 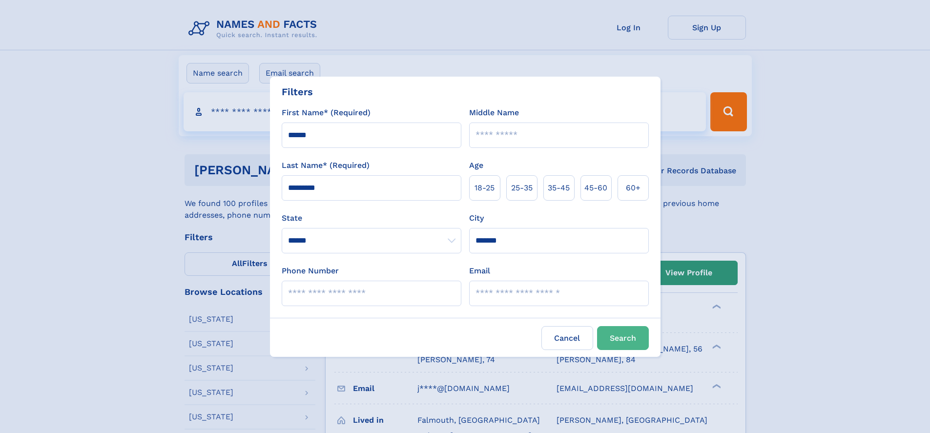 What do you see at coordinates (484, 188) in the screenshot?
I see `span: 18‑25` at bounding box center [484, 188].